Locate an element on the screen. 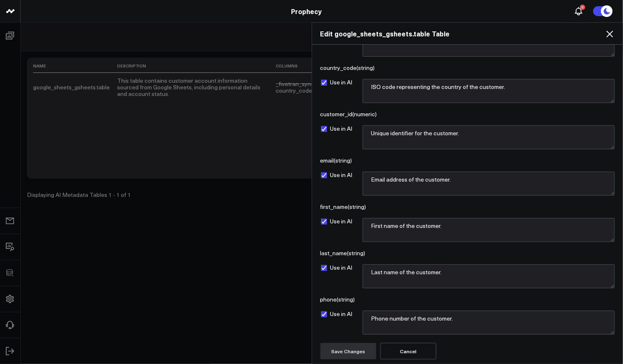 Image resolution: width=623 pixels, height=364 pixels. textarea: Last name of the customer. is located at coordinates (489, 277).